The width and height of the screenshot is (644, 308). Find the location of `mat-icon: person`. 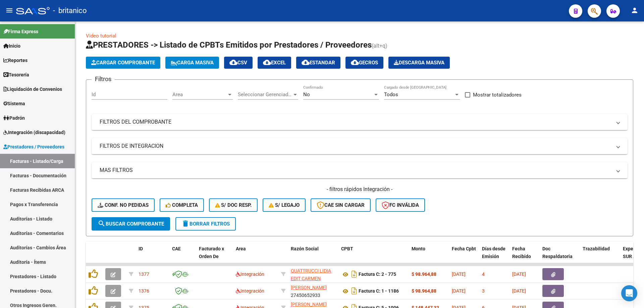

mat-icon: person is located at coordinates (635, 11).